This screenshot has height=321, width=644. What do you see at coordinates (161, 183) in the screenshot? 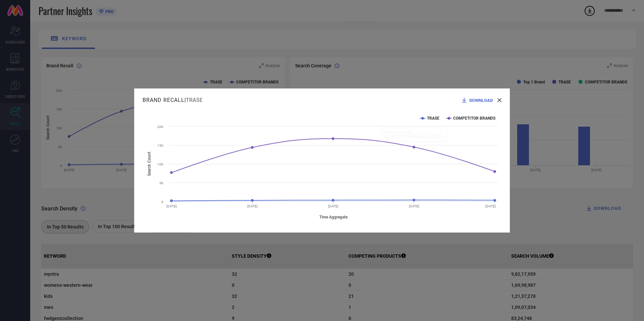
I see `text: 5K` at bounding box center [161, 183].